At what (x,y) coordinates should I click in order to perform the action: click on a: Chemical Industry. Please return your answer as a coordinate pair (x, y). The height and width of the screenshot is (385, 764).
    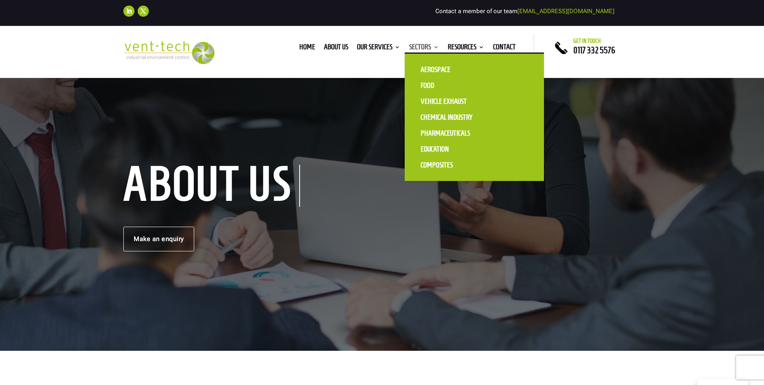
    Looking at the image, I should click on (453, 117).